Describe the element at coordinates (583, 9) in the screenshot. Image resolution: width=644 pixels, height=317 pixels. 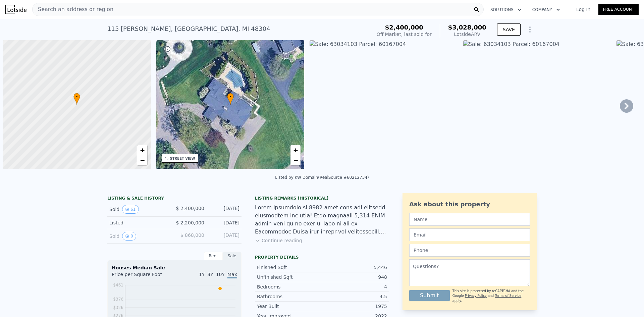
I see `a: Log In` at that location.